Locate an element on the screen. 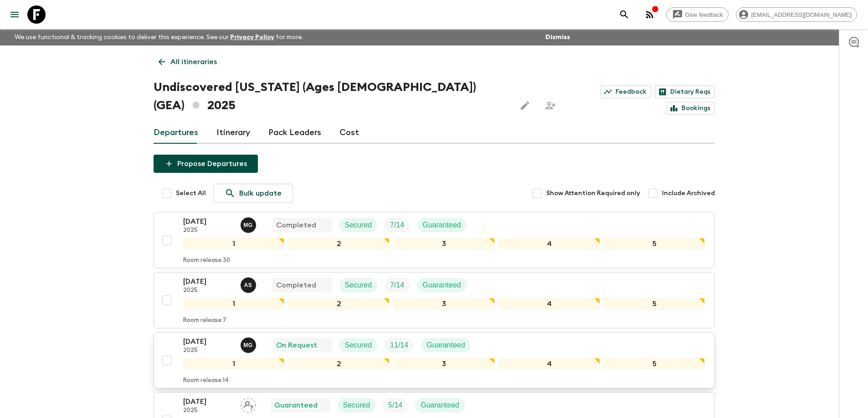 This screenshot has width=868, height=418. a: Cost is located at coordinates (349, 133).